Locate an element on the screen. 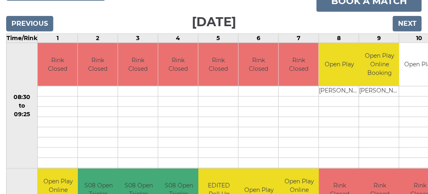 This screenshot has width=428, height=194. td: Open Play Online Booking is located at coordinates (379, 64).